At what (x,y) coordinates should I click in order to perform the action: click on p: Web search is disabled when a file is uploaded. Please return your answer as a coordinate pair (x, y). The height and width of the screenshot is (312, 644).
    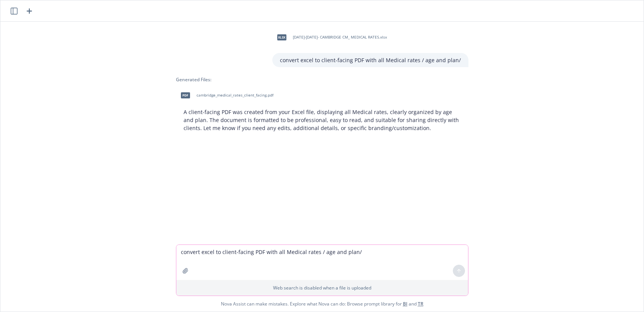
    Looking at the image, I should click on (322, 287).